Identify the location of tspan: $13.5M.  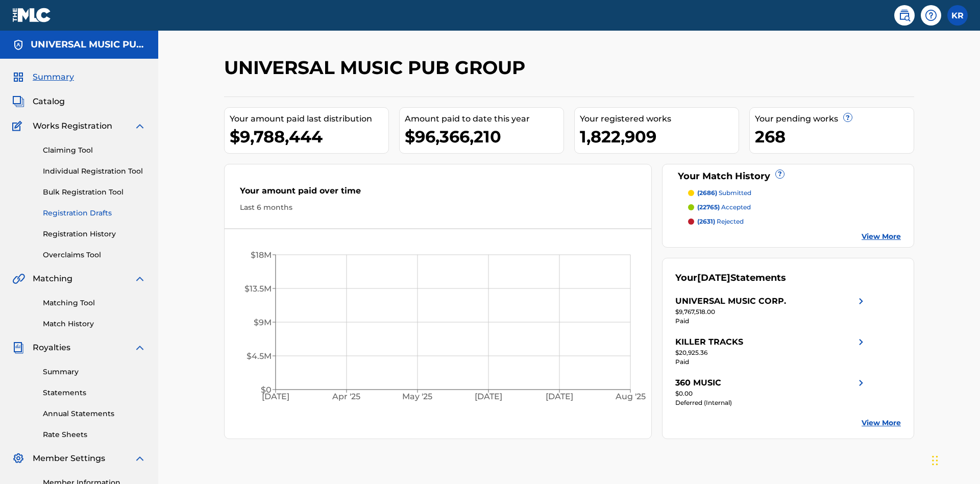
(258, 288).